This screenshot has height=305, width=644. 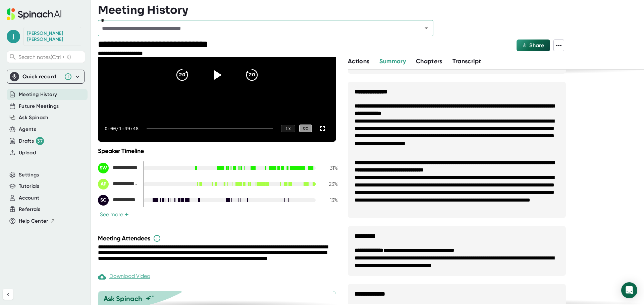 What do you see at coordinates (629, 290) in the screenshot?
I see `div: Open Intercom Messenger` at bounding box center [629, 290].